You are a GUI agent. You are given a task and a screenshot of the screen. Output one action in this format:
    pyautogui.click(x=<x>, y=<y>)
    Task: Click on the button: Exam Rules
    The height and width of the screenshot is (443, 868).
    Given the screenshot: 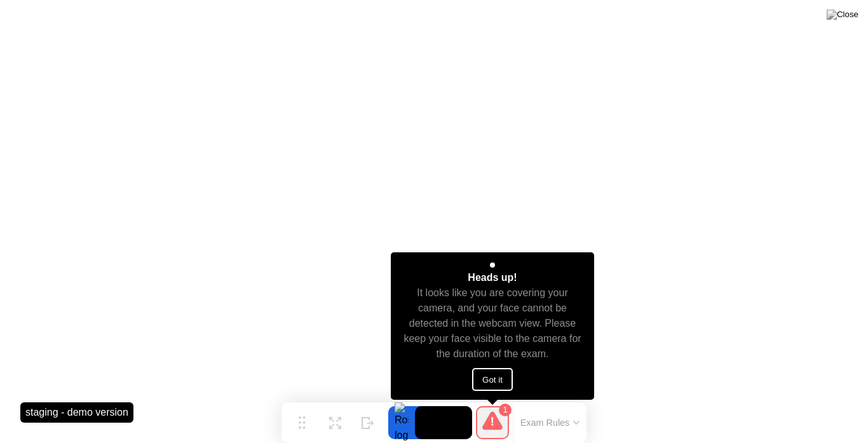 What is the action you would take?
    pyautogui.click(x=550, y=423)
    